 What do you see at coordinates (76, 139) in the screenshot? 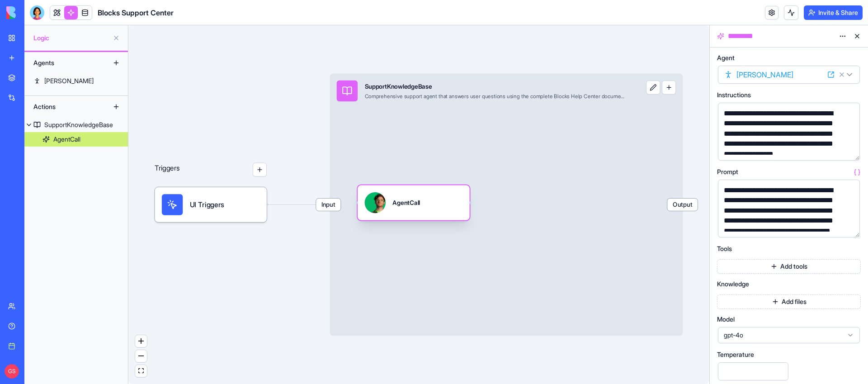
I see `a: AgentCall` at bounding box center [76, 139].